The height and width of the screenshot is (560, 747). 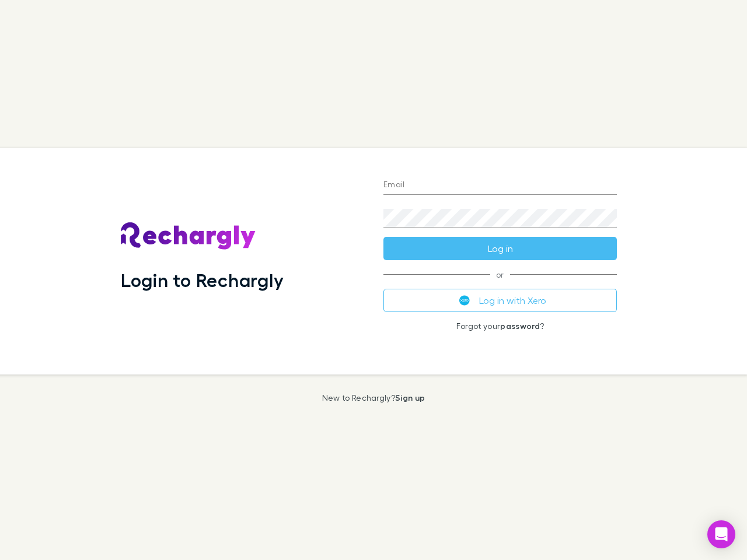 What do you see at coordinates (202, 280) in the screenshot?
I see `h1: Login to Rechargly` at bounding box center [202, 280].